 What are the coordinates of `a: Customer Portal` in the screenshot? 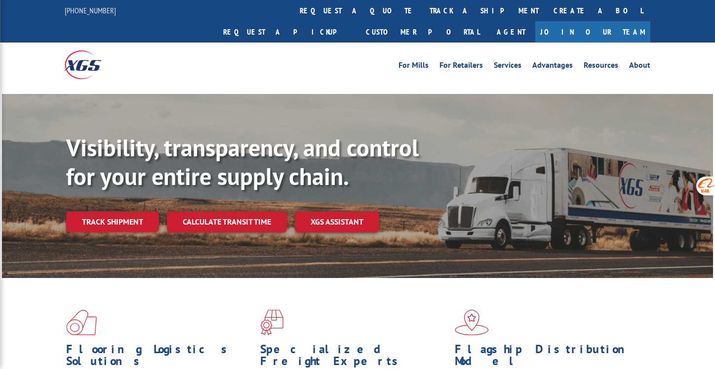 It's located at (423, 32).